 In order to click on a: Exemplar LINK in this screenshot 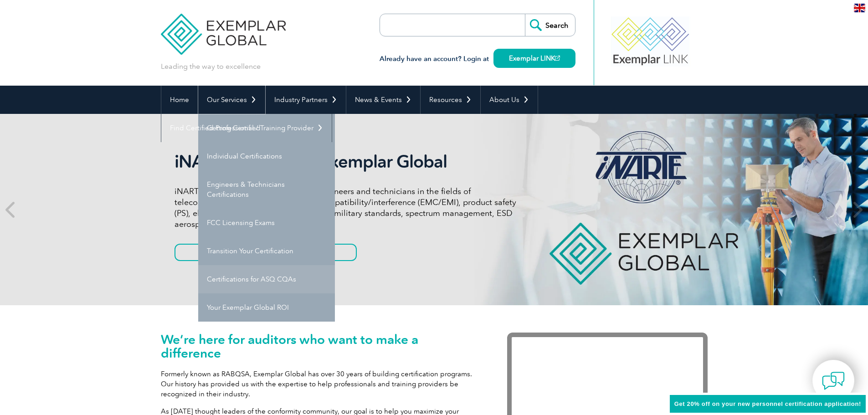, I will do `click(535, 59)`.